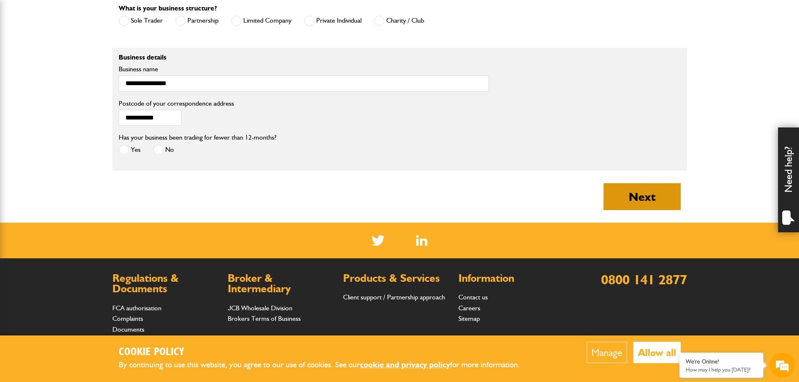  Describe the element at coordinates (405, 364) in the screenshot. I see `a: cookie and privacy policy` at that location.